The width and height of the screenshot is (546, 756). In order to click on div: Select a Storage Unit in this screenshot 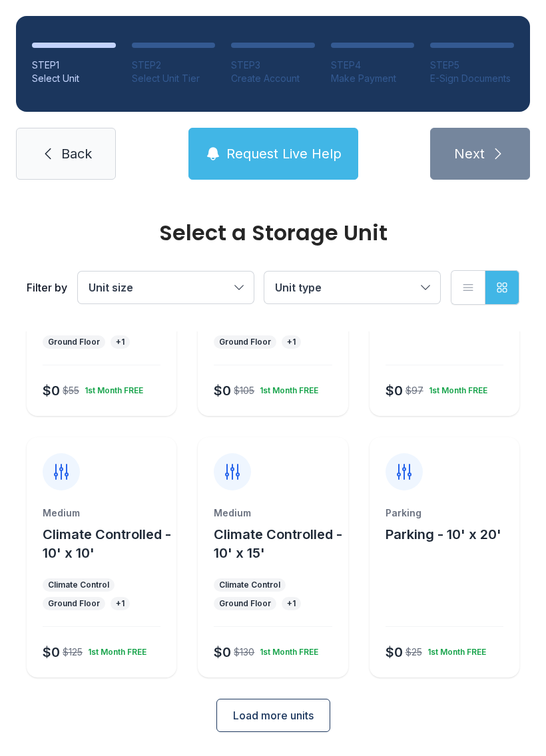, I will do `click(273, 233)`.